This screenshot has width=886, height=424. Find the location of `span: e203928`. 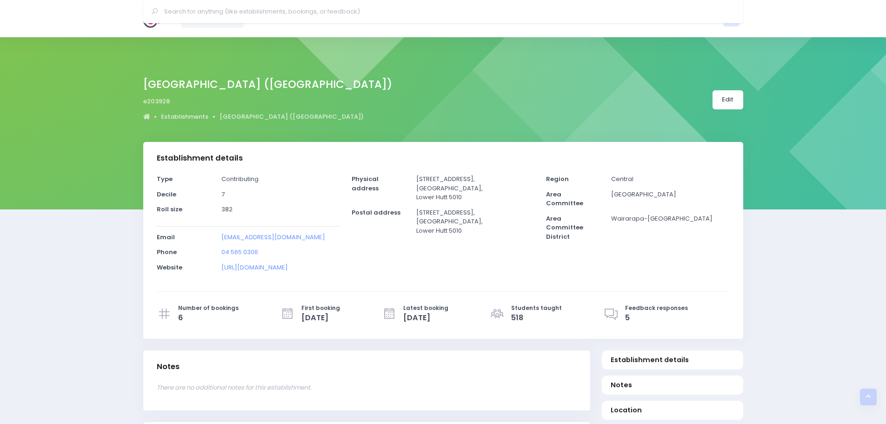

span: e203928 is located at coordinates (156, 101).